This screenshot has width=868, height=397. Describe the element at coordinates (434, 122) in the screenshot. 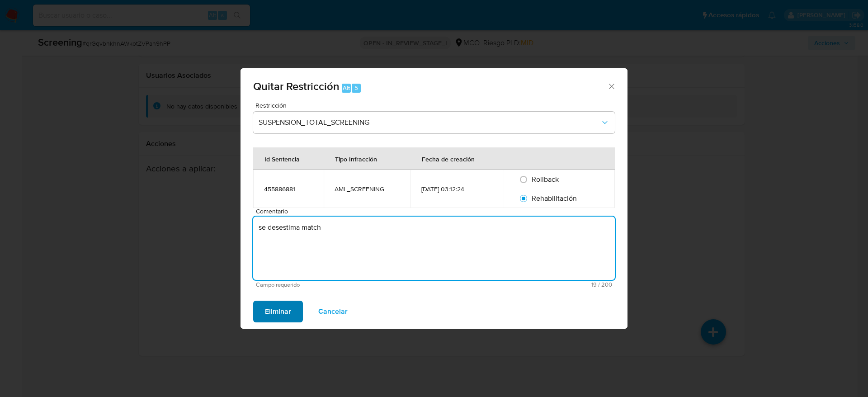

I see `button: Restriction` at that location.